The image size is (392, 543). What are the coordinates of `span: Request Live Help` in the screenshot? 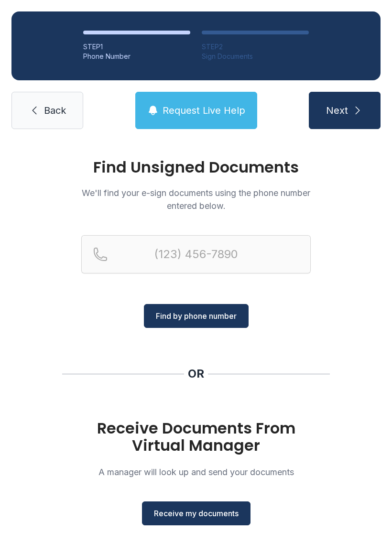 It's located at (204, 111).